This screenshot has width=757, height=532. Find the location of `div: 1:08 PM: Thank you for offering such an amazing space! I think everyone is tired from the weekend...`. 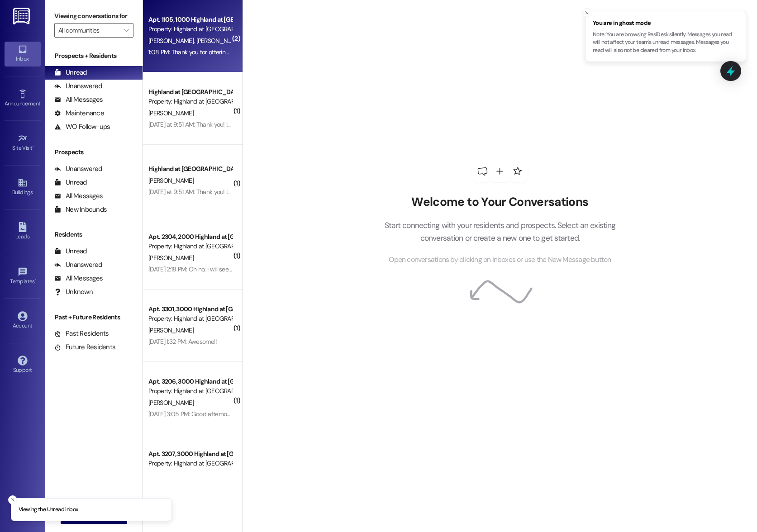

div: 1:08 PM: Thank you for offering such an amazing space! I think everyone is tired from the weekend... is located at coordinates (287, 52).